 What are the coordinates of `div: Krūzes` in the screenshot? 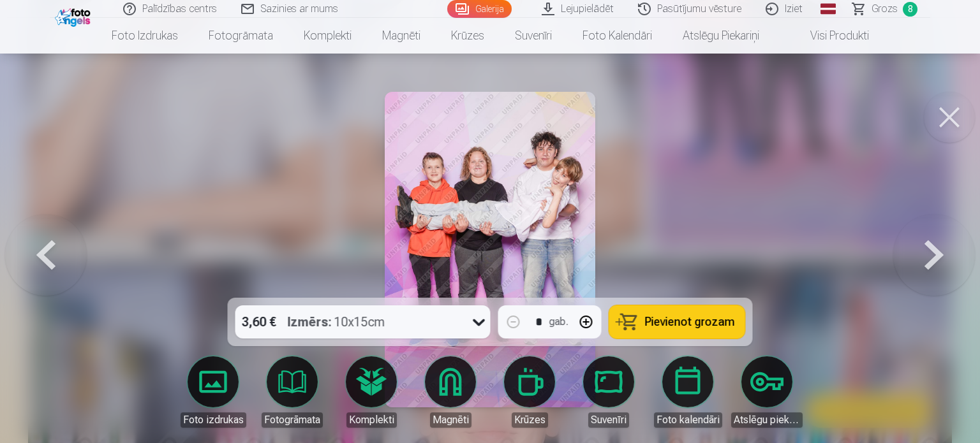 It's located at (529, 420).